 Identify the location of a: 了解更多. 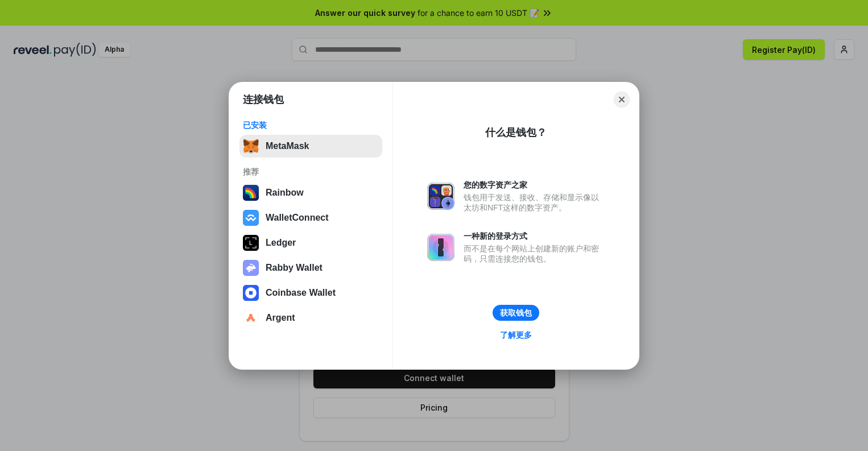
(516, 335).